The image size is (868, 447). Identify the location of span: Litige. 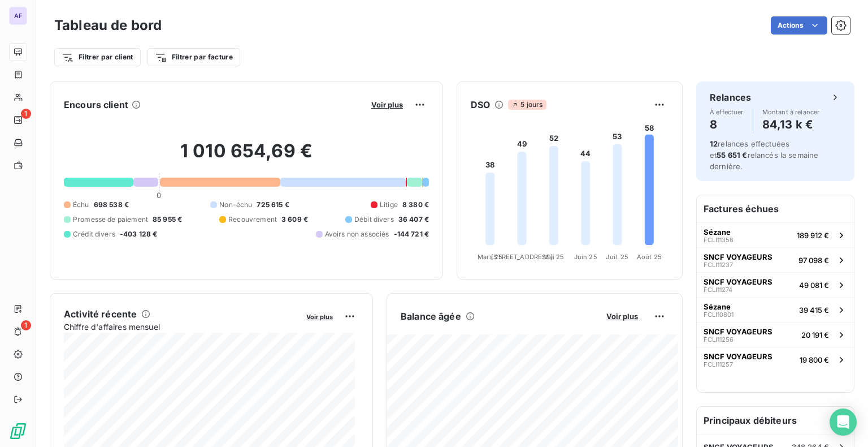
(389, 205).